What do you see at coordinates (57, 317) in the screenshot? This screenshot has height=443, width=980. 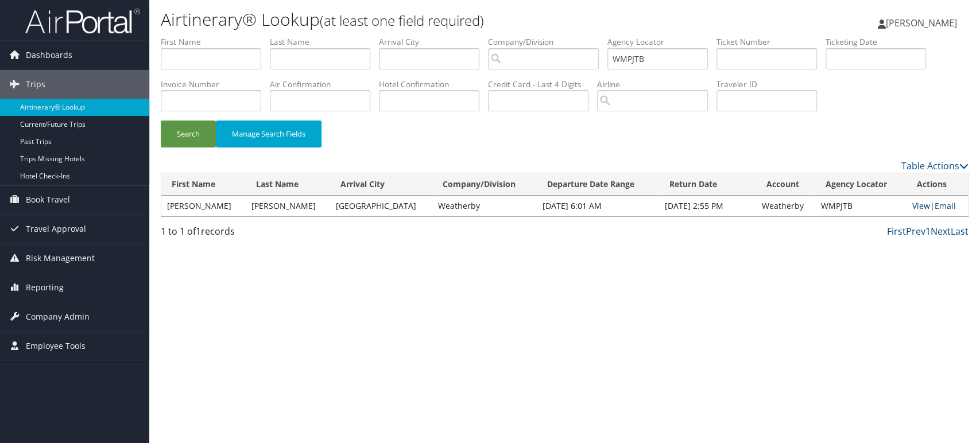 I see `span: Company Admin` at bounding box center [57, 317].